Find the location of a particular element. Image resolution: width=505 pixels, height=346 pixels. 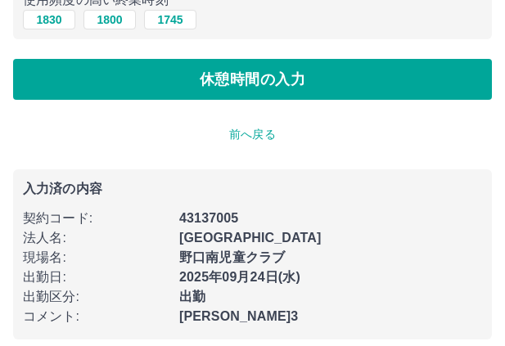

b: 出勤 is located at coordinates (192, 296).